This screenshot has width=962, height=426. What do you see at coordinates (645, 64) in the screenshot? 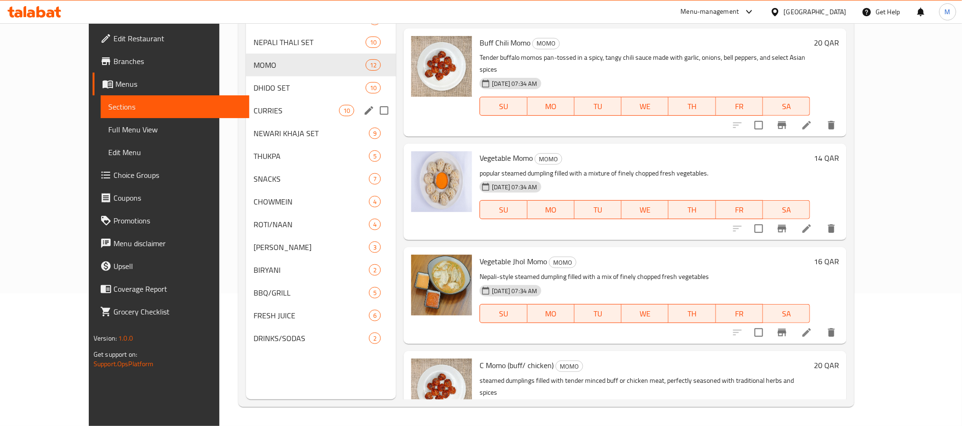
I see `p: Tender buffalo momos pan-tossed in a spicy, tangy chili sauce made with garlic, onions, bell pepp...` at bounding box center [645, 64].